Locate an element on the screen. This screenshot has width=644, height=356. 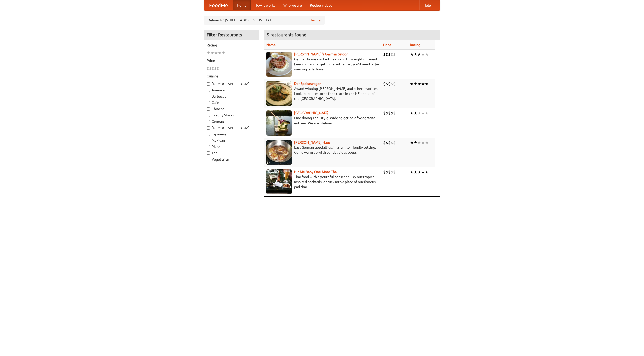
input: Barbecue is located at coordinates (208, 96).